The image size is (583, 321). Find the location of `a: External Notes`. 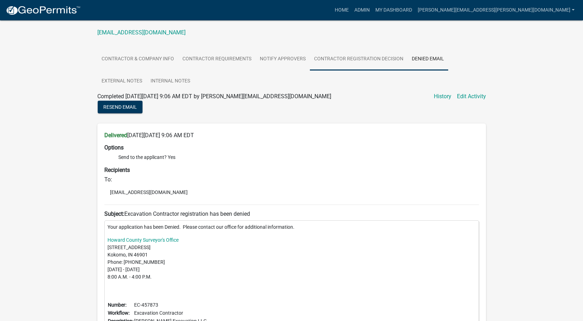

a: External Notes is located at coordinates (122, 81).